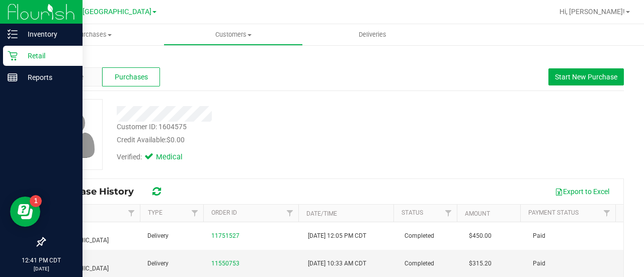 The height and width of the screenshot is (277, 644). Describe the element at coordinates (224, 212) in the screenshot. I see `a: Order ID` at that location.